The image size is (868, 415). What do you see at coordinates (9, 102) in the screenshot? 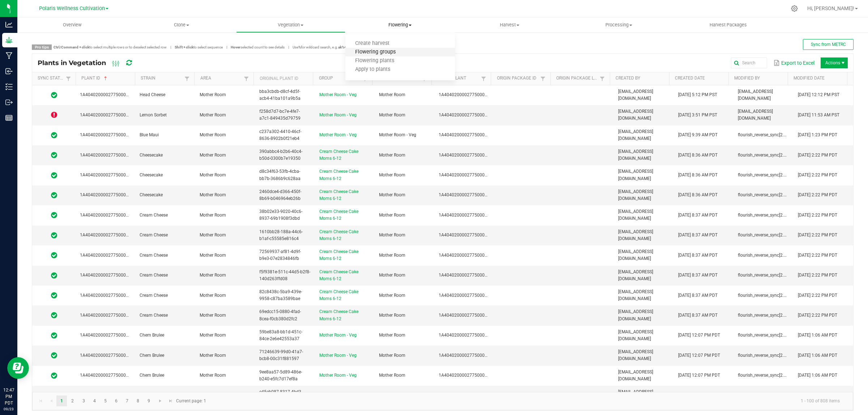
I see `inline-svg: Outbound` at bounding box center [9, 102].